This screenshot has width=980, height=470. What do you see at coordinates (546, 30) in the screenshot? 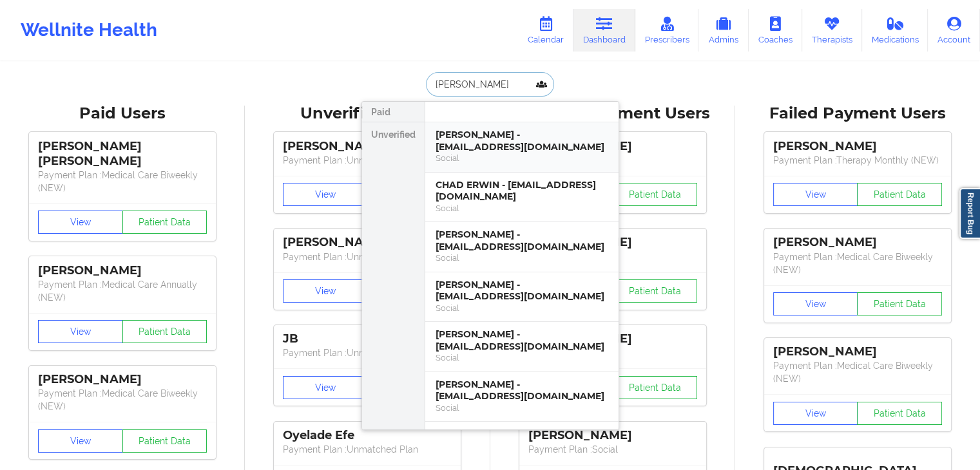
I see `a: Calendar` at bounding box center [546, 30].